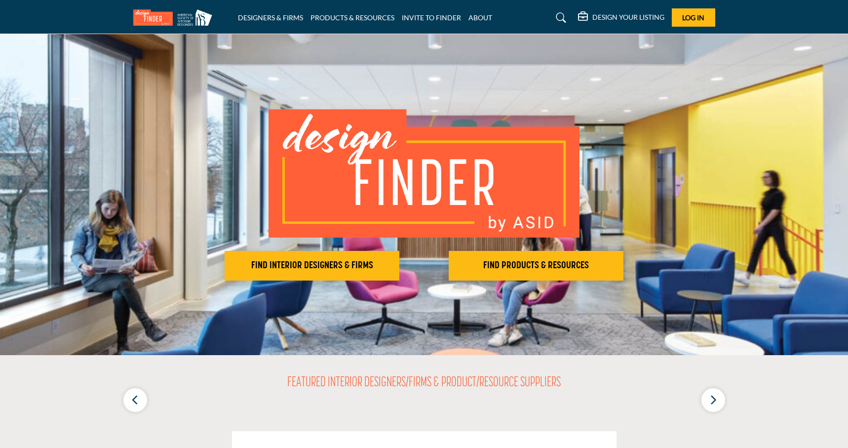 The height and width of the screenshot is (448, 848). Describe the element at coordinates (424, 173) in the screenshot. I see `img: image` at that location.